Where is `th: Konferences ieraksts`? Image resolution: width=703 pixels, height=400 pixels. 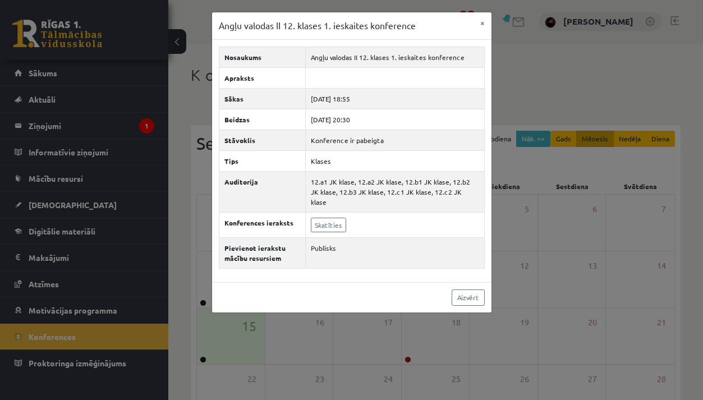 th: Konferences ieraksts is located at coordinates (262, 224).